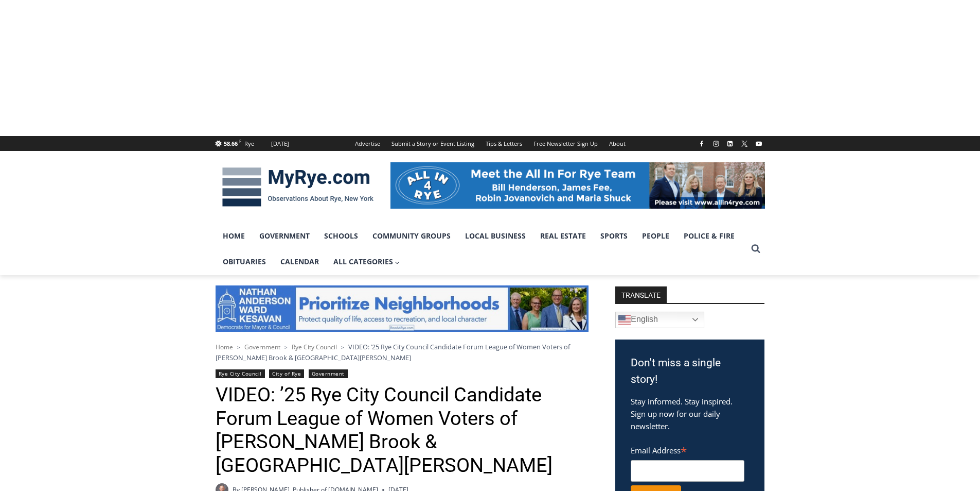 The width and height of the screenshot is (980, 491). I want to click on a: Advertise, so click(368, 143).